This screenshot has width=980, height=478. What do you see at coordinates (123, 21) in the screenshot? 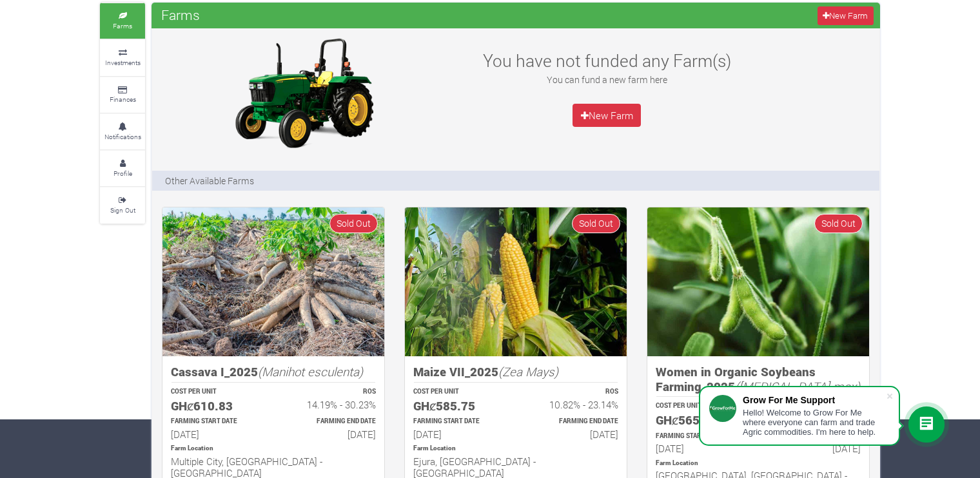
I see `a: Farms` at bounding box center [123, 21].